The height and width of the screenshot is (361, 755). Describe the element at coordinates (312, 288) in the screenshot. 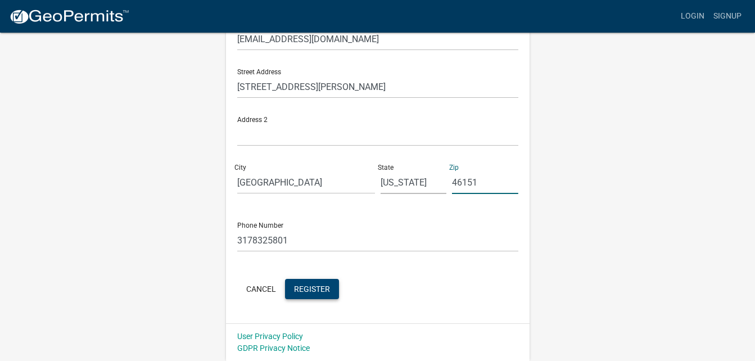

I see `span: Register` at that location.